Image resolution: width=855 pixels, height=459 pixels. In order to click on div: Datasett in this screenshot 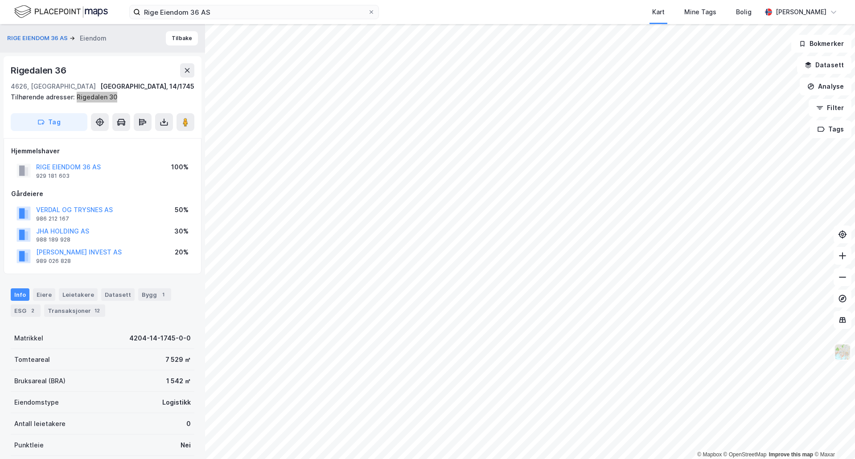, I will do `click(118, 295)`.